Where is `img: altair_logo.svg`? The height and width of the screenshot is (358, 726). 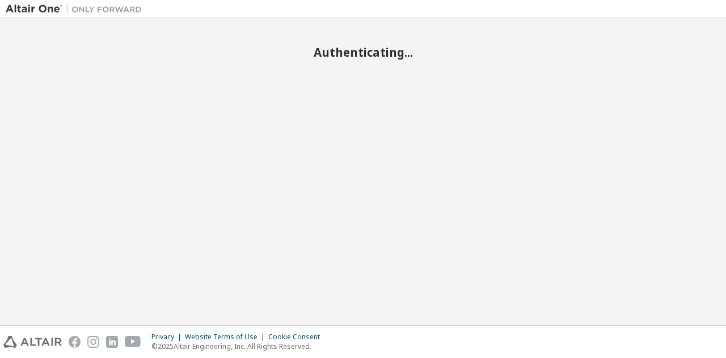 img: altair_logo.svg is located at coordinates (32, 342).